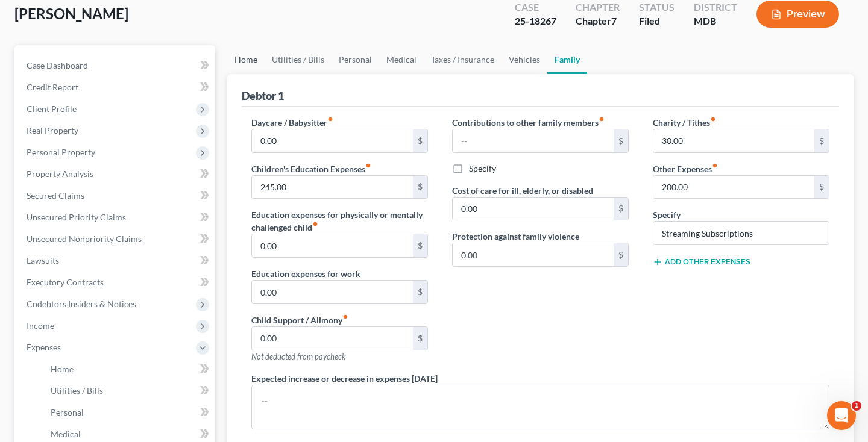  What do you see at coordinates (401, 60) in the screenshot?
I see `a: Medical` at bounding box center [401, 60].